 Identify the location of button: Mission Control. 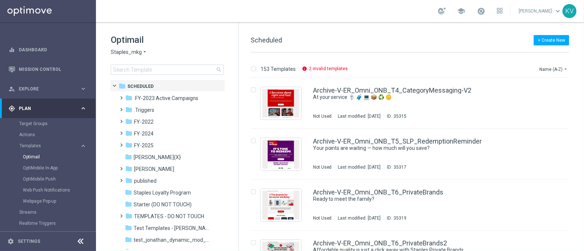
(48, 69).